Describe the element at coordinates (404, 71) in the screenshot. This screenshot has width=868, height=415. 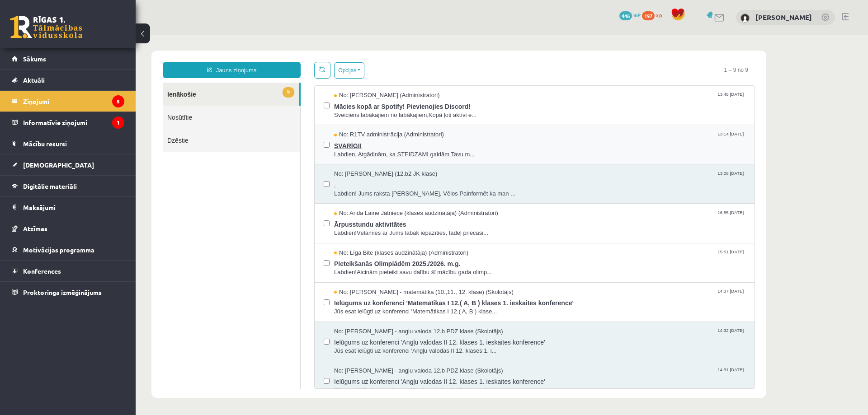
I see `span: Mācies kopā ar Spotify! Pievienojies Discord!` at that location.